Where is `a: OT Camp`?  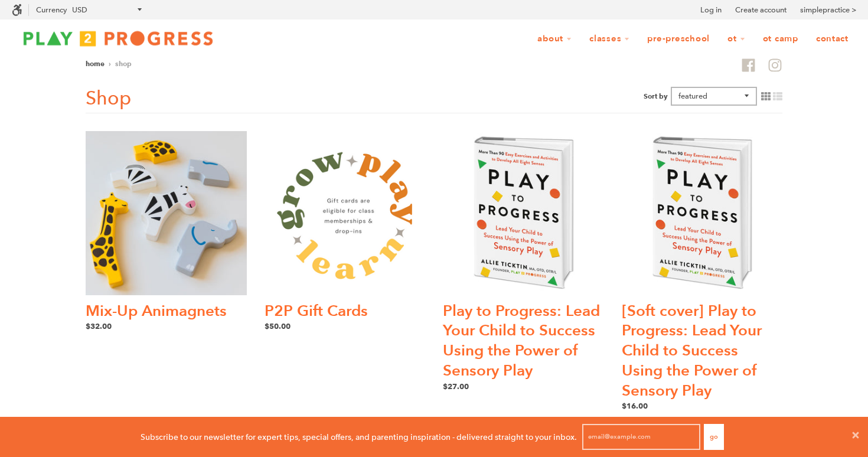 a: OT Camp is located at coordinates (780, 39).